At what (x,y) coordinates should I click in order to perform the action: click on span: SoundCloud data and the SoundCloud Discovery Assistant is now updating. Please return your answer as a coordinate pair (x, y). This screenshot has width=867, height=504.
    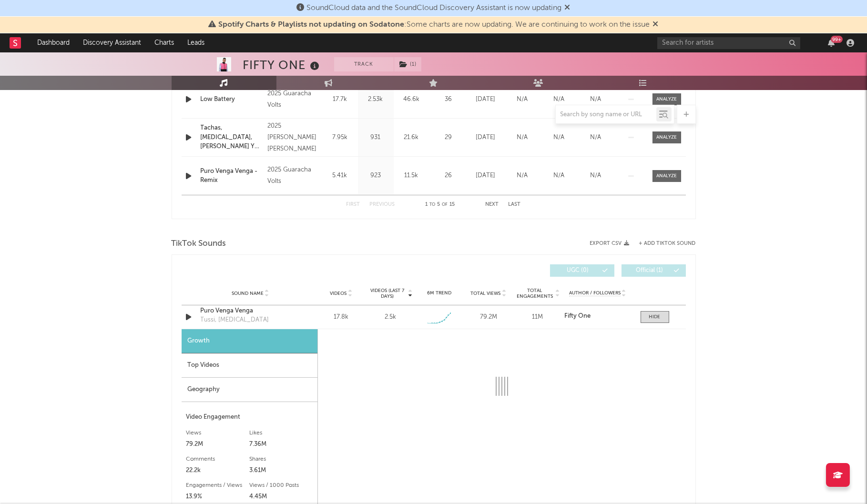
    Looking at the image, I should click on (434, 8).